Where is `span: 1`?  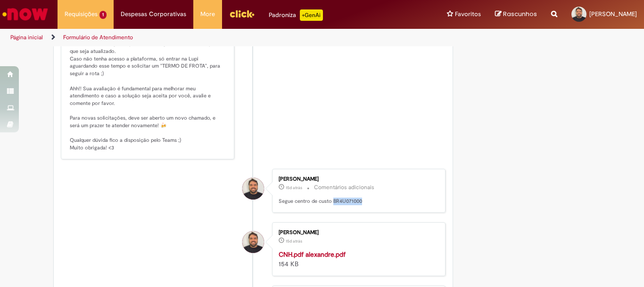 span: 1 is located at coordinates (103, 15).